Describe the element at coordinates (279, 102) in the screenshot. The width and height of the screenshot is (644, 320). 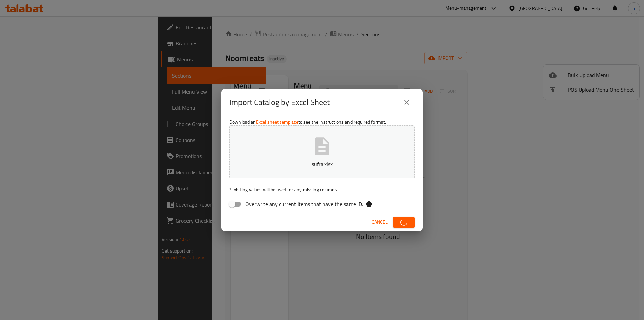
I see `h2: Import Catalog by Excel Sheet` at that location.